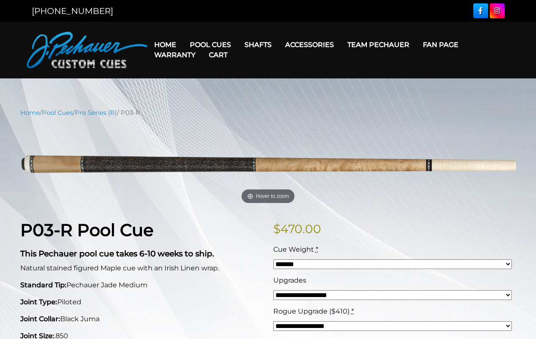 Image resolution: width=536 pixels, height=339 pixels. What do you see at coordinates (268, 165) in the screenshot?
I see `a: Hover to zoom` at bounding box center [268, 165].